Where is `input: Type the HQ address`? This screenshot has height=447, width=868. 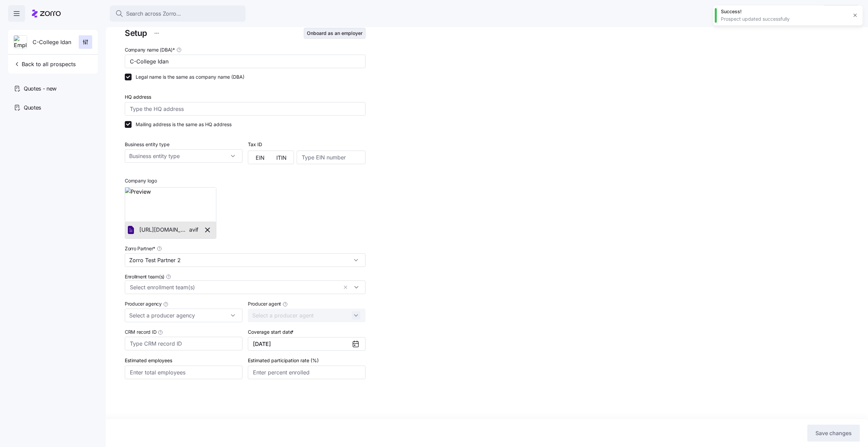 input: Type the HQ address is located at coordinates (245, 109).